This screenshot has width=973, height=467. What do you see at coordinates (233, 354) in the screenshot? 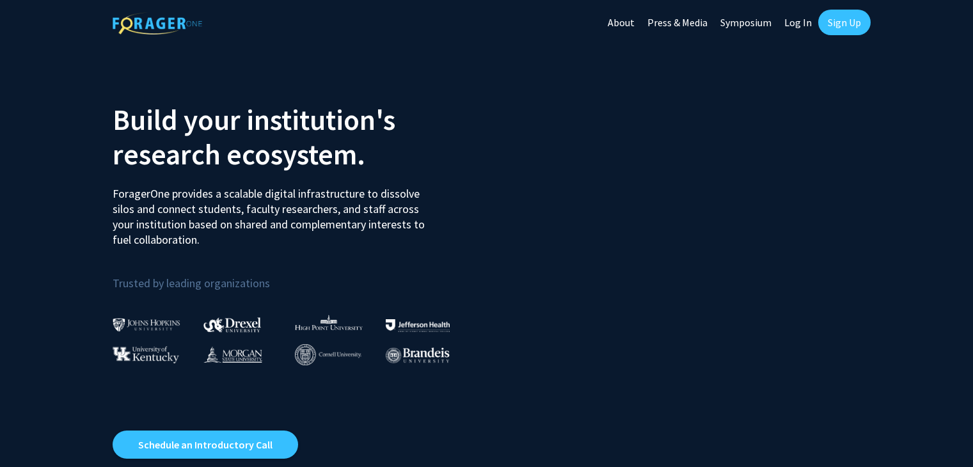
I see `img: Morgan State University` at bounding box center [233, 354].